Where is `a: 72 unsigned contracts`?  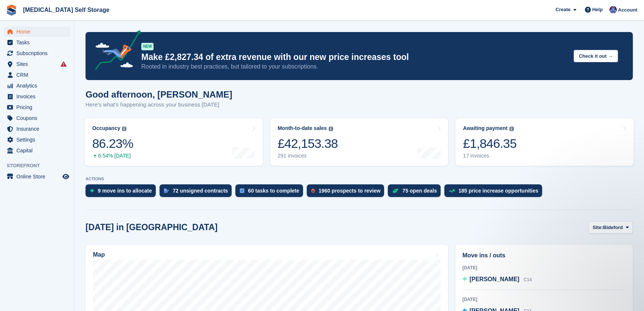
a: 72 unsigned contracts is located at coordinates (198, 193).